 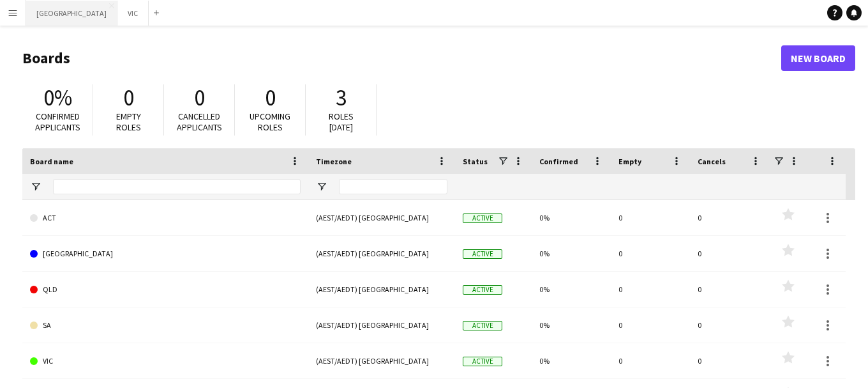 I want to click on span: 0%, so click(x=57, y=98).